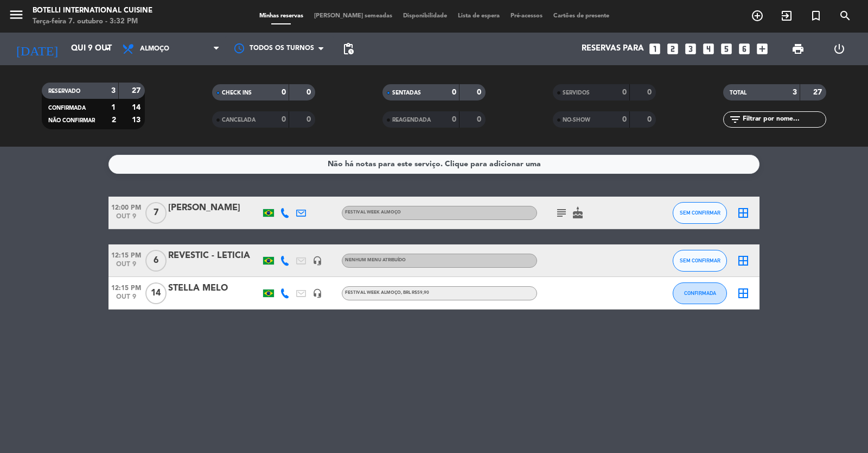 The width and height of the screenshot is (868, 453). I want to click on i: looks_6, so click(744, 49).